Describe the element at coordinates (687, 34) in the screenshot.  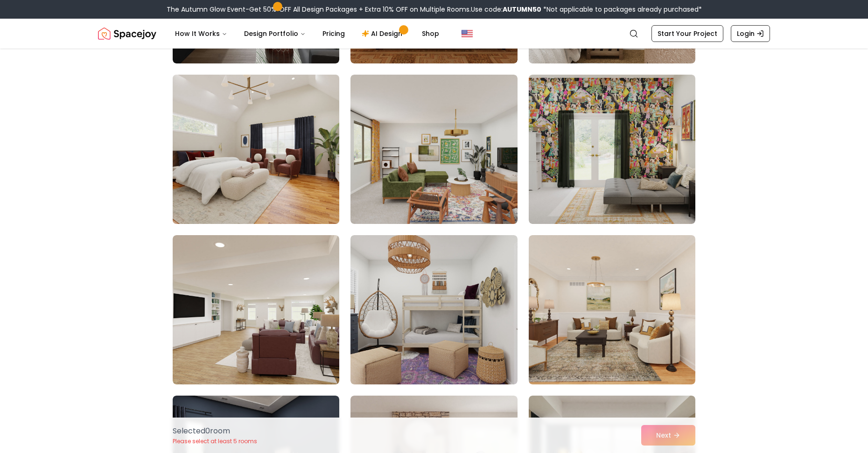
I see `a: Start Your Project` at that location.